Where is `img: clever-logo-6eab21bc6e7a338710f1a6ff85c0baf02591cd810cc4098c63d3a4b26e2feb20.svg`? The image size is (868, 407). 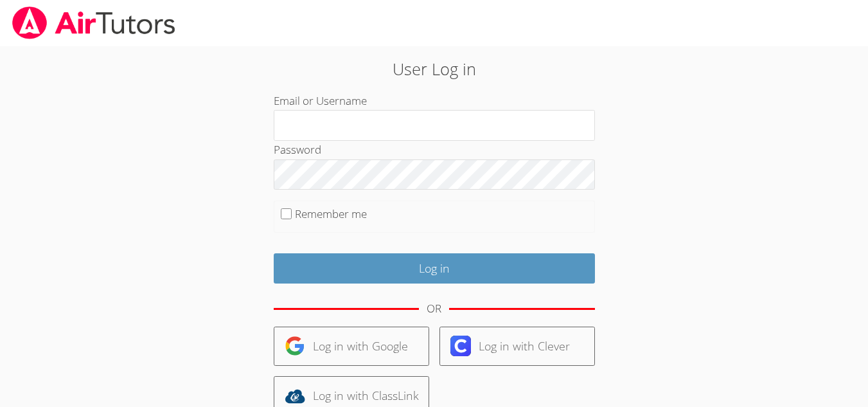 img: clever-logo-6eab21bc6e7a338710f1a6ff85c0baf02591cd810cc4098c63d3a4b26e2feb20.svg is located at coordinates (461, 346).